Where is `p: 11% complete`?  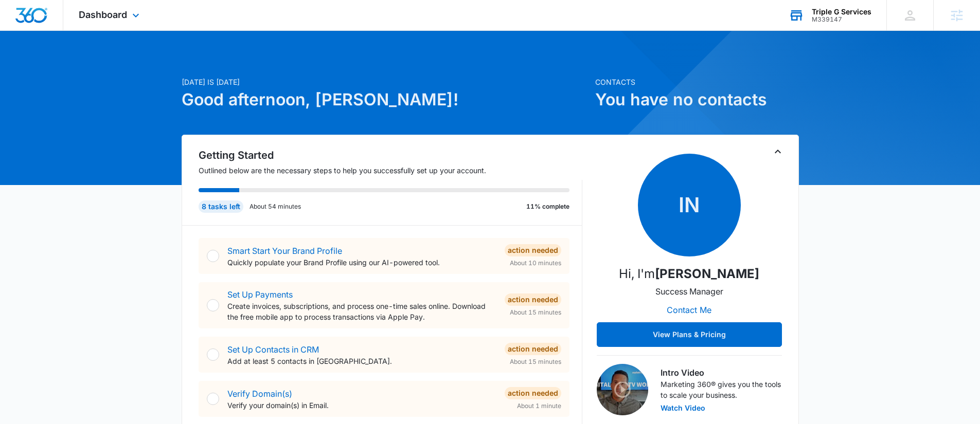 p: 11% complete is located at coordinates (548, 207).